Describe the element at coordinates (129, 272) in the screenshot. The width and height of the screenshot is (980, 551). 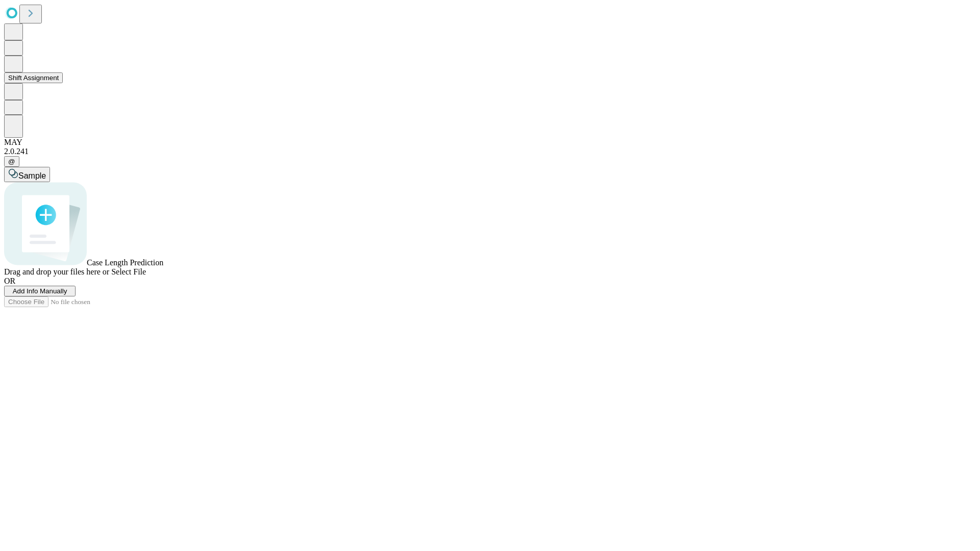
I see `span: Select File` at that location.